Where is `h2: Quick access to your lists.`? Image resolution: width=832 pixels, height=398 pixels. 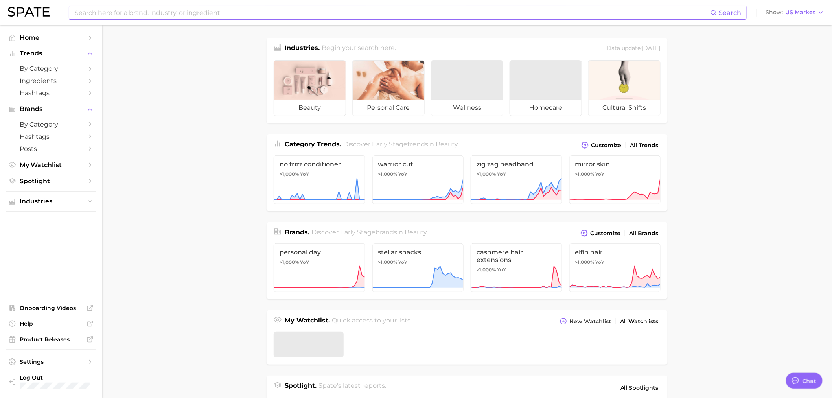 h2: Quick access to your lists. is located at coordinates (372, 321).